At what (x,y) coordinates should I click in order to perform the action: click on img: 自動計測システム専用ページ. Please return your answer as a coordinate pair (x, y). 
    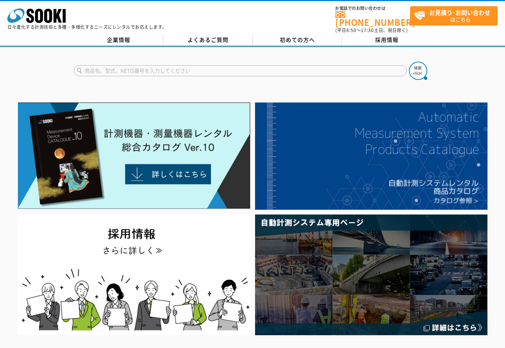
    Looking at the image, I should click on (371, 275).